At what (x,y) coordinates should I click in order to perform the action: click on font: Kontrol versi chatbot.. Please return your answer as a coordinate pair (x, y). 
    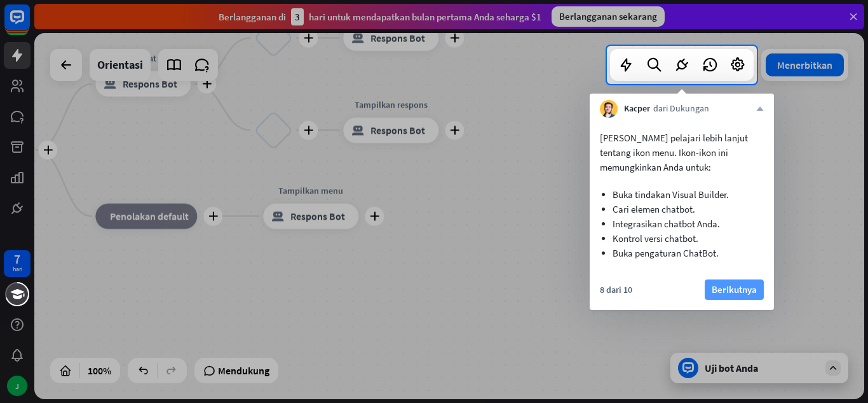
    Looking at the image, I should click on (655, 238).